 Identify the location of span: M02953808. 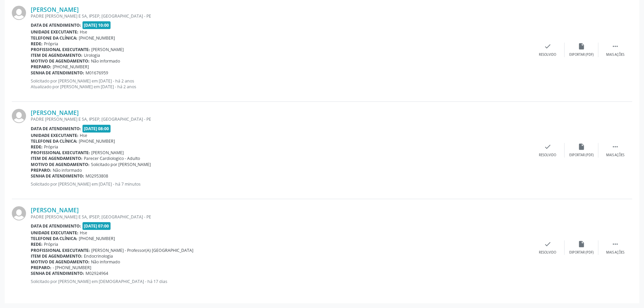
(96, 176).